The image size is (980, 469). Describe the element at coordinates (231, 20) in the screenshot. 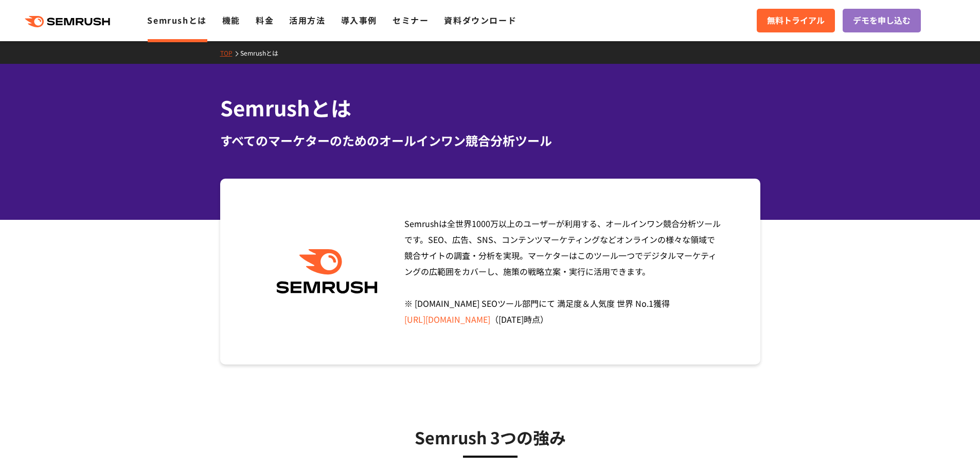

I see `a: 機能` at that location.